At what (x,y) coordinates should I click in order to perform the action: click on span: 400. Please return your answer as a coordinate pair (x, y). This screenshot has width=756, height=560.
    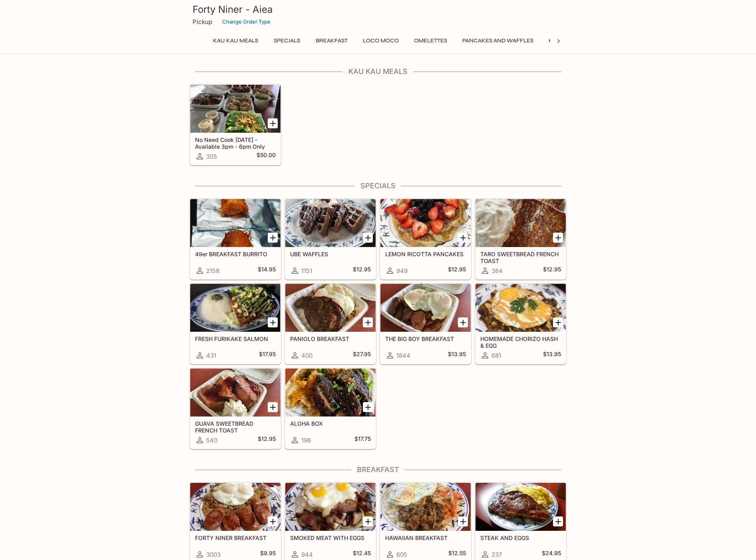
    Looking at the image, I should click on (307, 355).